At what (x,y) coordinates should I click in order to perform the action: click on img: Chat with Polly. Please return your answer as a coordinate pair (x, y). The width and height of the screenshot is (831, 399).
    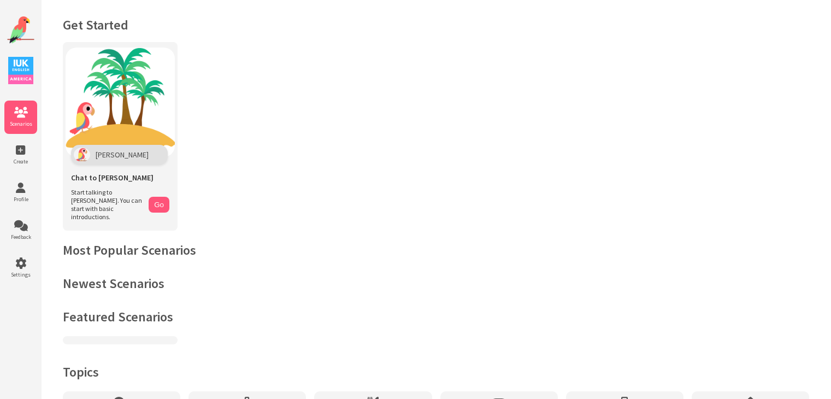
    Looking at the image, I should click on (120, 102).